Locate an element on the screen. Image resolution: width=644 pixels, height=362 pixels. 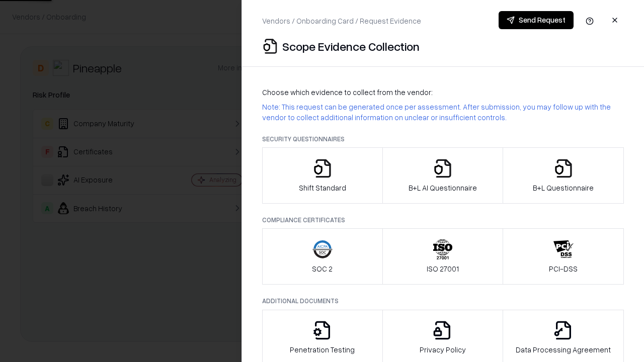
p: PCI-DSS is located at coordinates (563, 269).